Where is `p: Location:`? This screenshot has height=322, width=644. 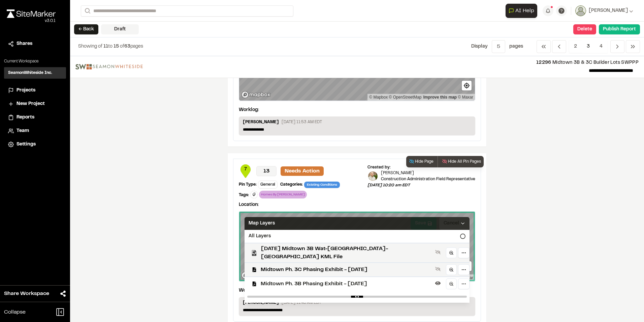 p: Location: is located at coordinates (357, 205).